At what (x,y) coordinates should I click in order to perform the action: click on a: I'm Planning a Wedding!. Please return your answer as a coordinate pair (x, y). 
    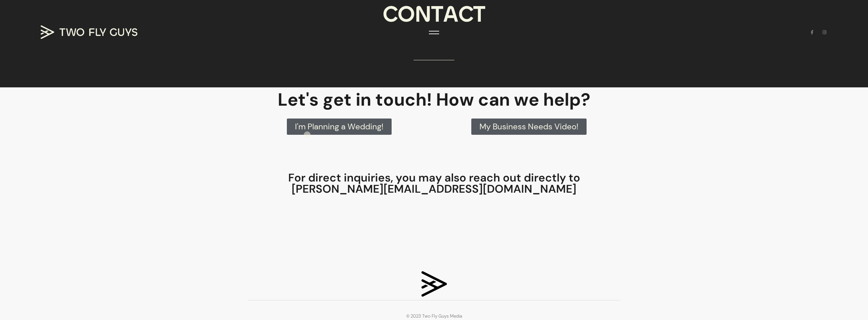
    Looking at the image, I should click on (339, 127).